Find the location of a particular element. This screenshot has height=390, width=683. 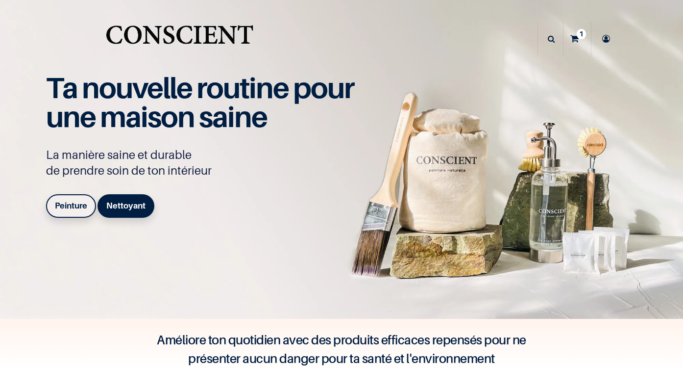

span: Logo of Conscient is located at coordinates (179, 39).